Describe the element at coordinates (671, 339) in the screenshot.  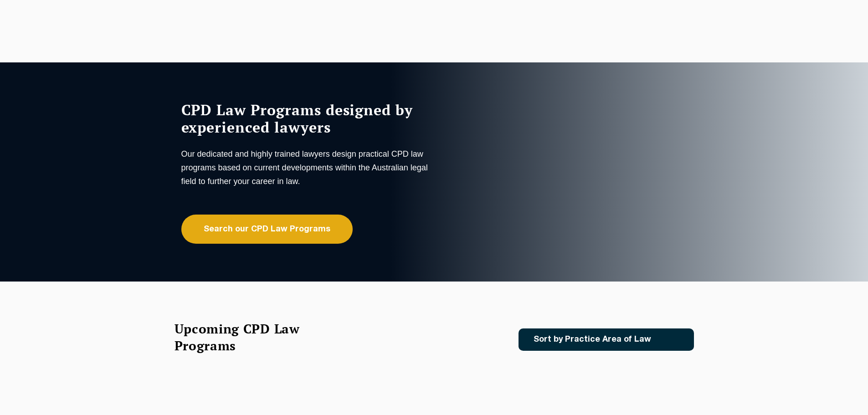
I see `img: Icon` at that location.